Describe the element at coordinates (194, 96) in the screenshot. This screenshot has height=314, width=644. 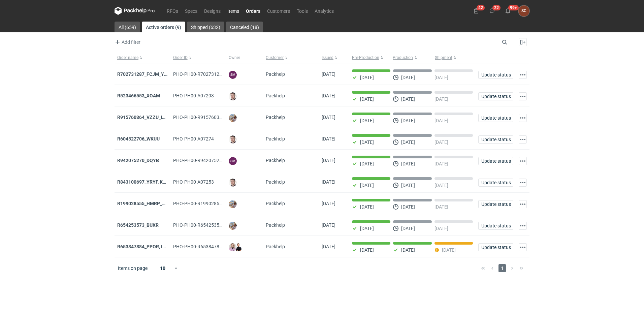
I see `span: PHO-PH00-A07293` at that location.